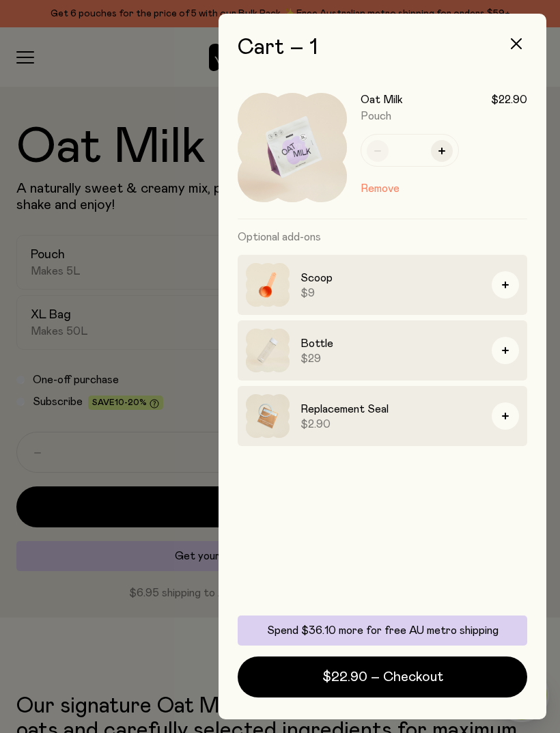 The width and height of the screenshot is (560, 733). Describe the element at coordinates (391, 344) in the screenshot. I see `h3: Bottle` at that location.